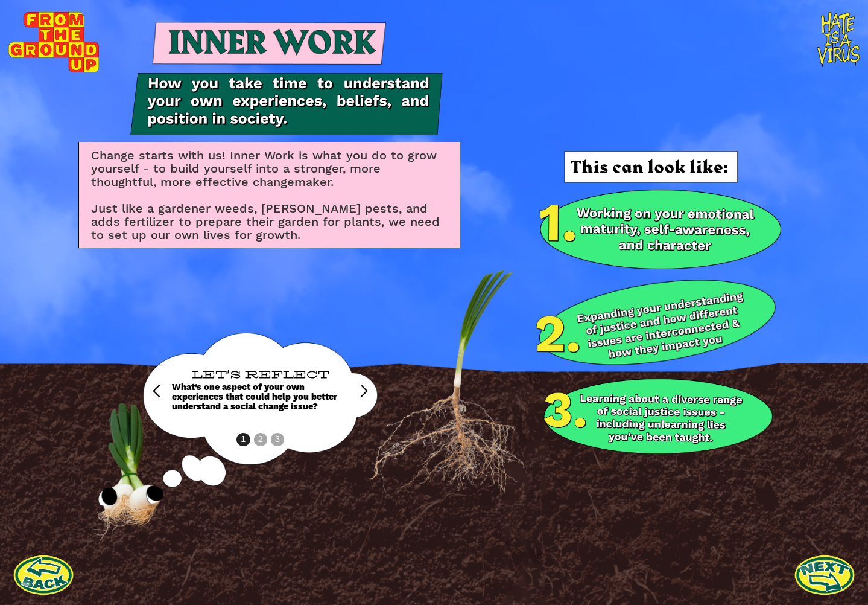 This screenshot has height=605, width=868. Describe the element at coordinates (347, 390) in the screenshot. I see `div: next slide` at that location.